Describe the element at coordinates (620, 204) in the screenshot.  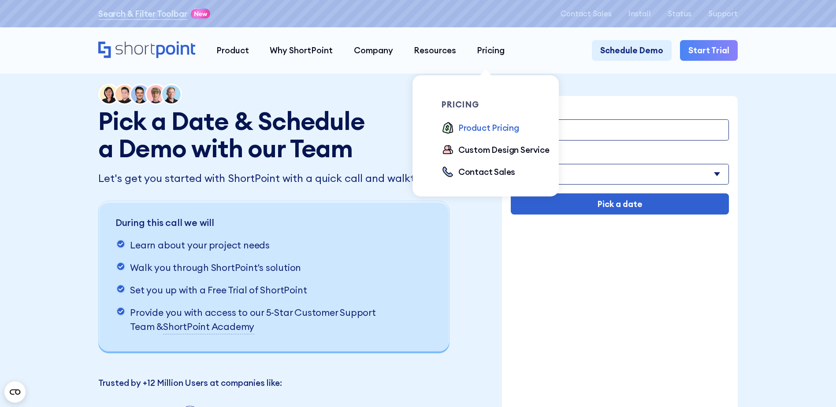
I see `input: Pick a date` at that location.